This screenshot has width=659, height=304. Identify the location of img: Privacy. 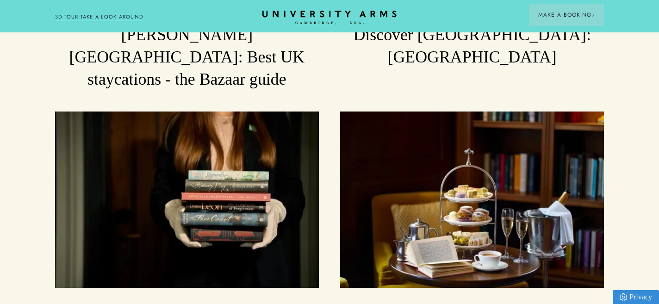
(623, 297).